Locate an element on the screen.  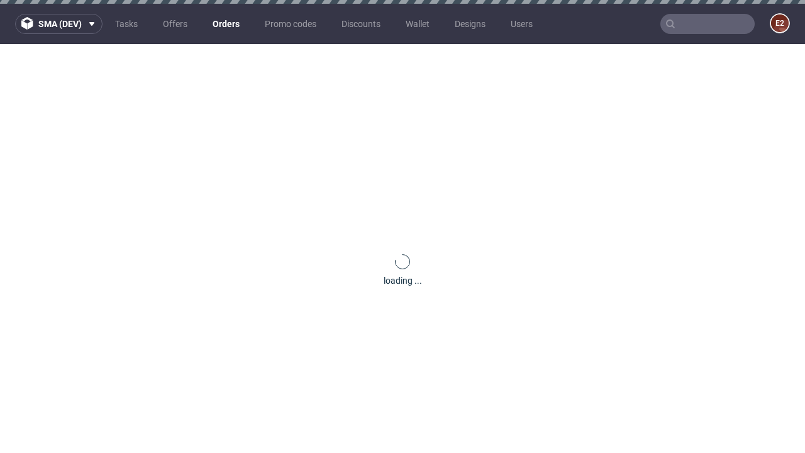
a: Promo codes is located at coordinates (291, 24).